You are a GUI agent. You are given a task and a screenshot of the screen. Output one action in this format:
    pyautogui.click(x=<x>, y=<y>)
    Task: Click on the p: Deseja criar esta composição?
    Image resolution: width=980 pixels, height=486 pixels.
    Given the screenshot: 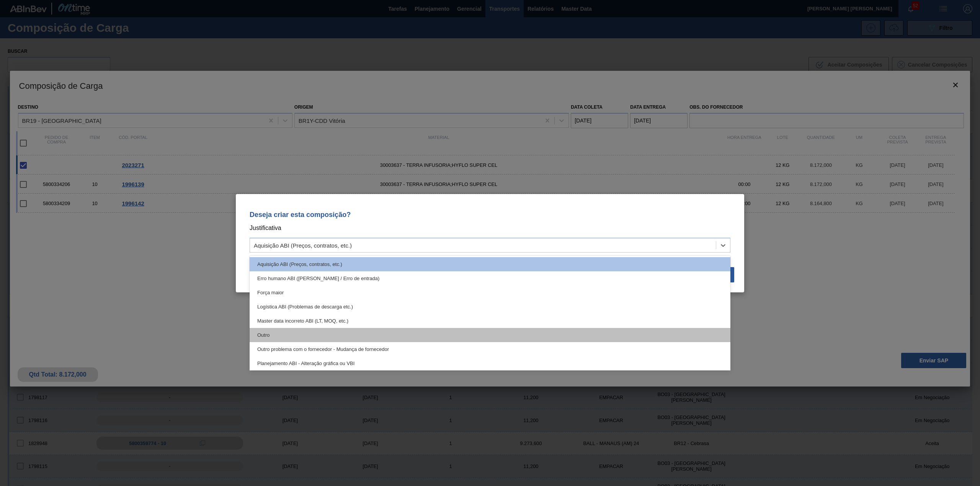 What is the action you would take?
    pyautogui.click(x=490, y=214)
    